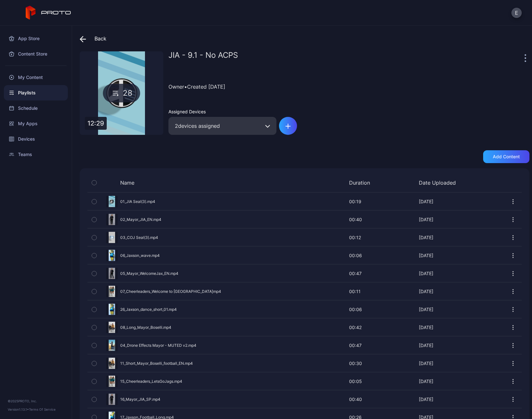  Describe the element at coordinates (222, 126) in the screenshot. I see `div: 2 devices assigned` at that location.